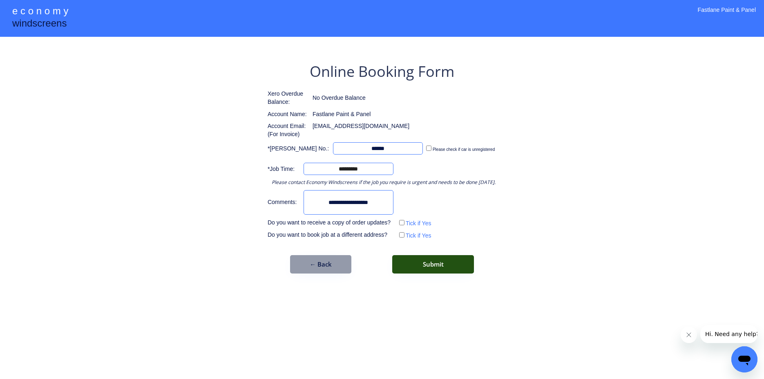  I want to click on div: Do you want to book job at a different address?, so click(330, 235).